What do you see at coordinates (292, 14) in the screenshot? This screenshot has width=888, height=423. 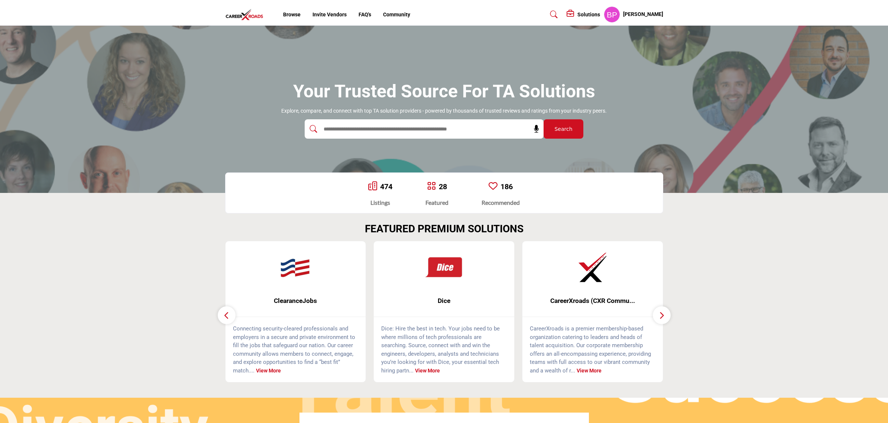 I see `a: Browse` at bounding box center [292, 14].